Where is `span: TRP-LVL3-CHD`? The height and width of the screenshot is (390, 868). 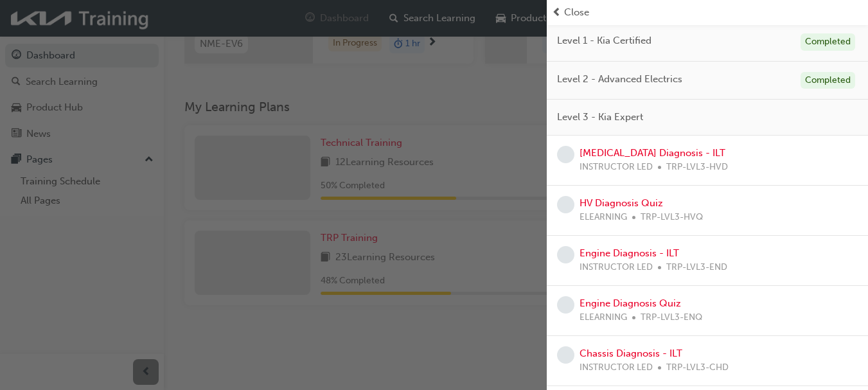
span: TRP-LVL3-CHD is located at coordinates (698, 367).